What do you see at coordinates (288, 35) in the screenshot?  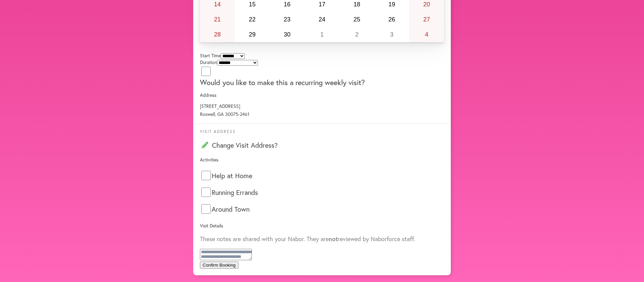 I see `button: September 30, 2025` at bounding box center [288, 35].